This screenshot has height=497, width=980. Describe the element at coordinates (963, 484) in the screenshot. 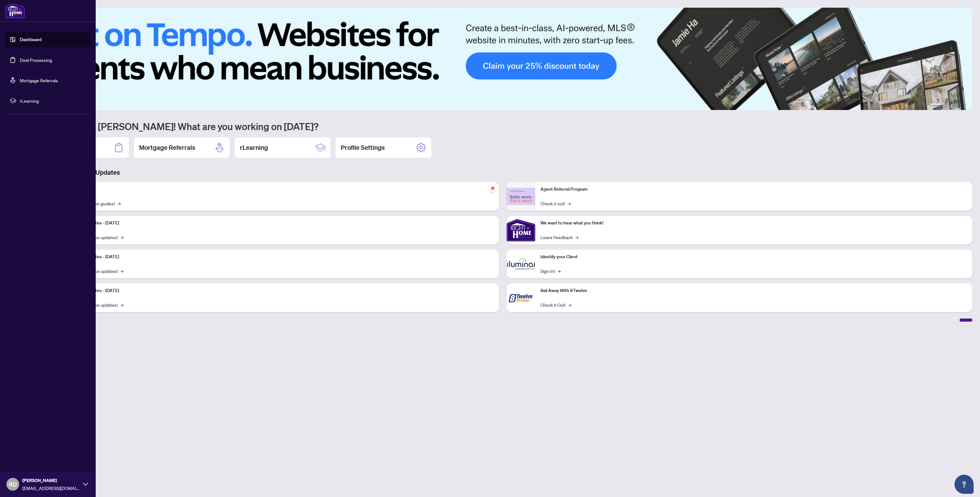

I see `button: Open asap` at that location.